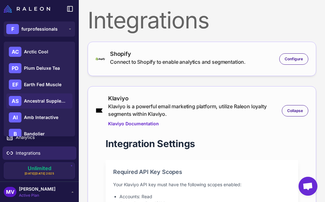 This screenshot has height=202, width=325. I want to click on span: Analytics, so click(43, 137).